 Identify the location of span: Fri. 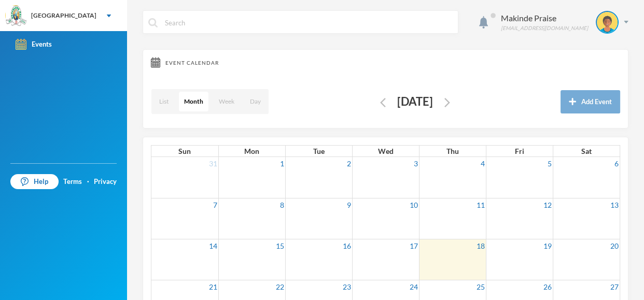
(520, 151).